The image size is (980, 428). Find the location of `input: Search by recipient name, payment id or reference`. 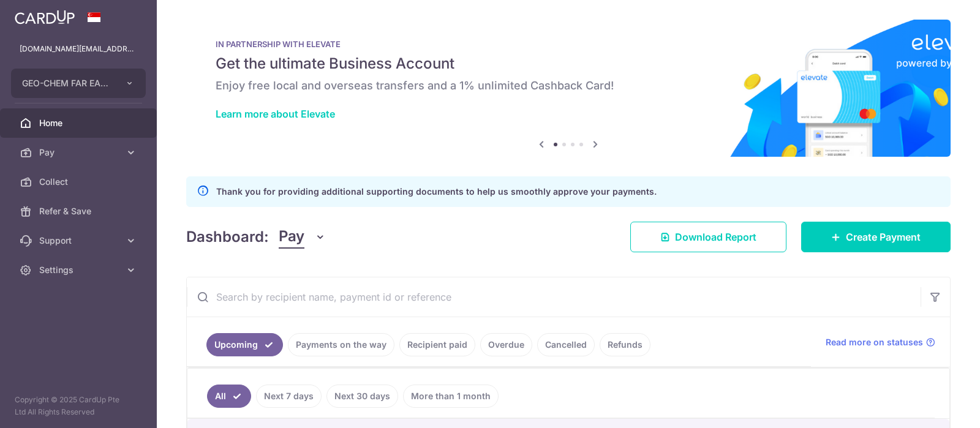

input: Search by recipient name, payment id or reference is located at coordinates (553, 297).